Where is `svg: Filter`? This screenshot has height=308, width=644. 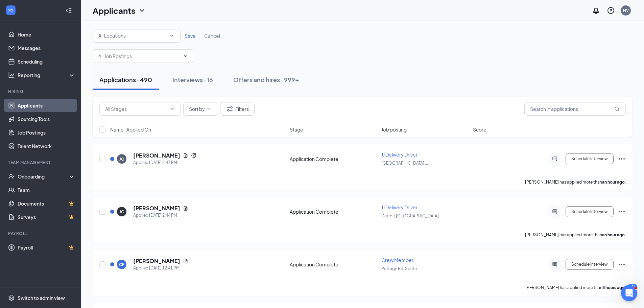 svg: Filter is located at coordinates (230, 109).